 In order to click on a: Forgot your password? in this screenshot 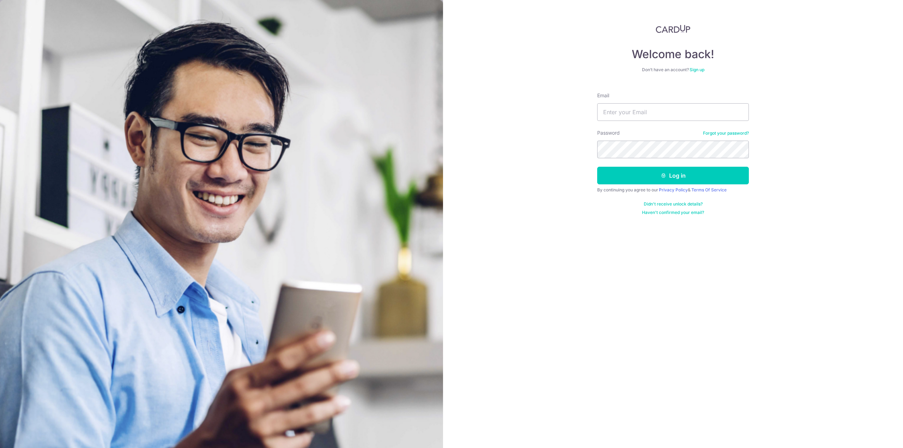, I will do `click(726, 133)`.